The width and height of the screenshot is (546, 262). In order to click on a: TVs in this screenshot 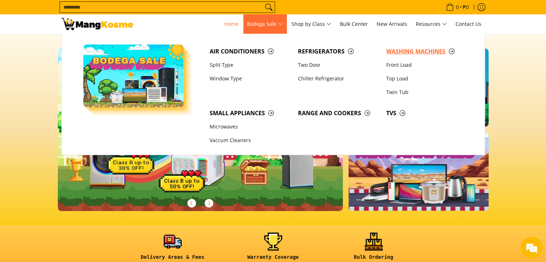, I will do `click(427, 113)`.